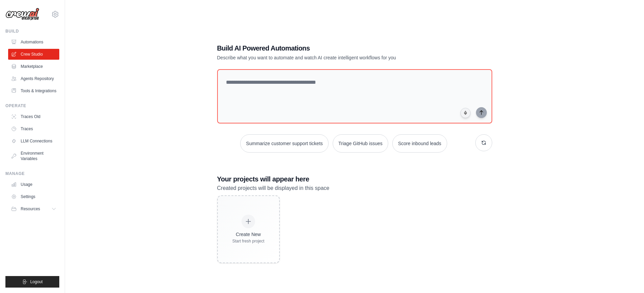  Describe the element at coordinates (33, 42) in the screenshot. I see `a: Automations` at that location.